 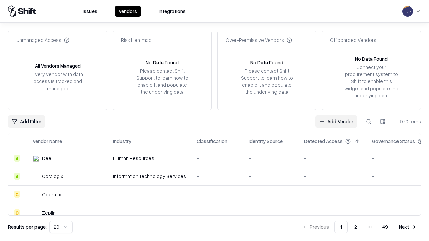 I want to click on div: Deel, so click(x=47, y=158).